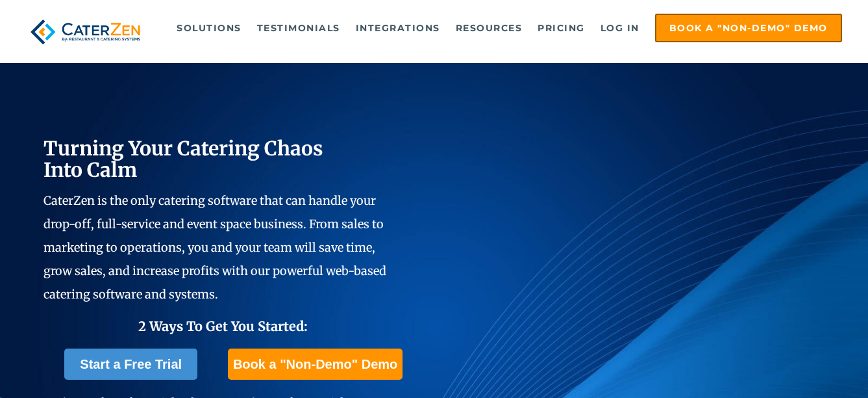 The height and width of the screenshot is (398, 868). What do you see at coordinates (561, 28) in the screenshot?
I see `a: Pricing` at bounding box center [561, 28].